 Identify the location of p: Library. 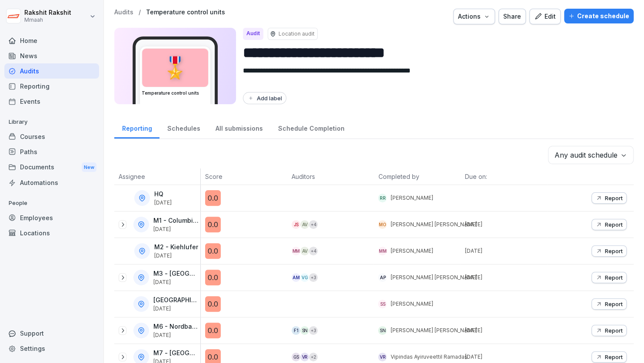
(52, 122).